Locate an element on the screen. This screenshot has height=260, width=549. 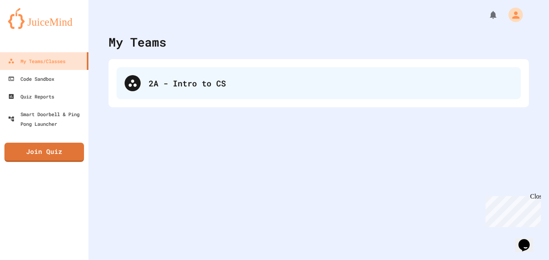
div: Code Sandbox is located at coordinates (31, 79).